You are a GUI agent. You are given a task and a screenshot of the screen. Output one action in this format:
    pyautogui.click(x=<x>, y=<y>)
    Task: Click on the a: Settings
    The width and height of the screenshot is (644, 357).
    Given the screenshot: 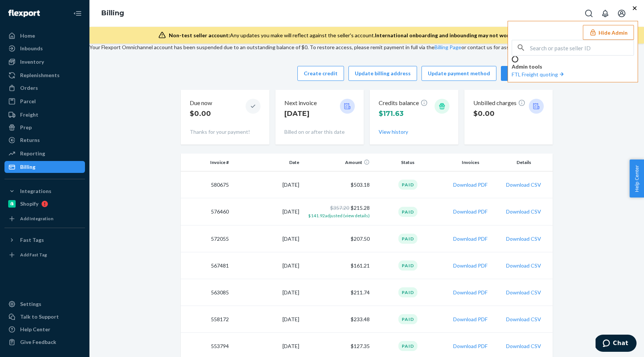 What is the action you would take?
    pyautogui.click(x=45, y=304)
    